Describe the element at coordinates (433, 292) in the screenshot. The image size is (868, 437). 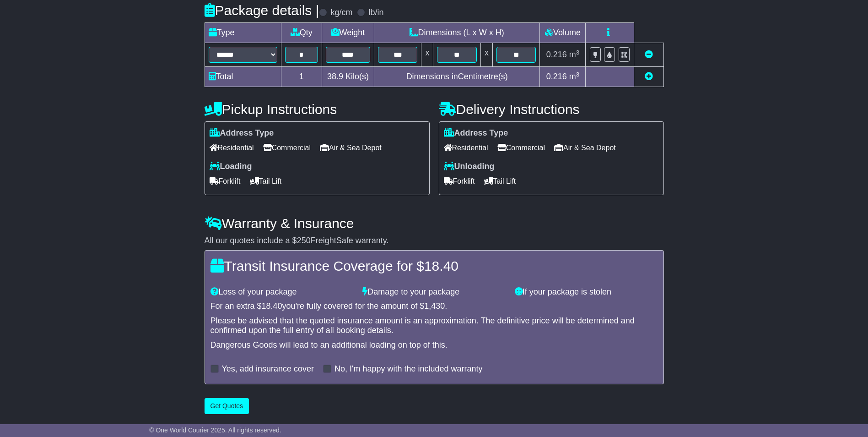
I see `div: Damage to your package` at that location.